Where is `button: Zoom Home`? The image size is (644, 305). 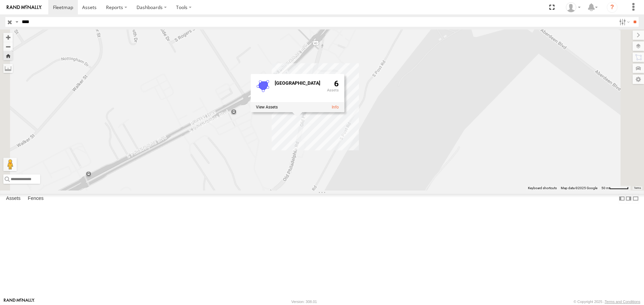
button: Zoom Home is located at coordinates (8, 55).